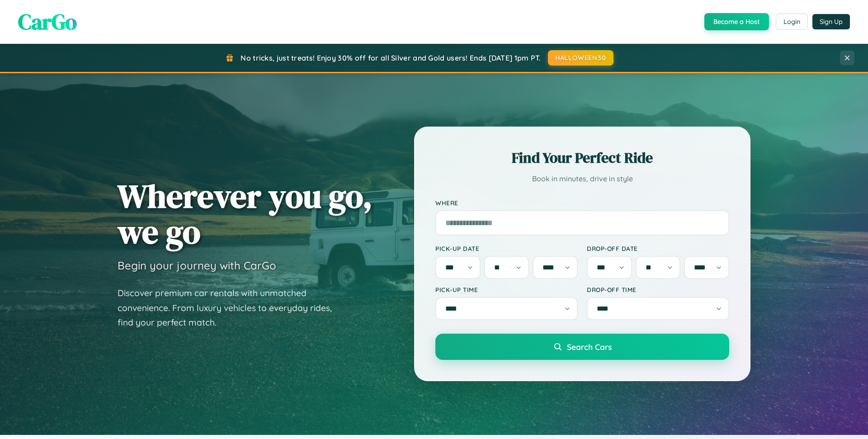 This screenshot has height=439, width=868. Describe the element at coordinates (831, 22) in the screenshot. I see `button: Sign Up` at that location.